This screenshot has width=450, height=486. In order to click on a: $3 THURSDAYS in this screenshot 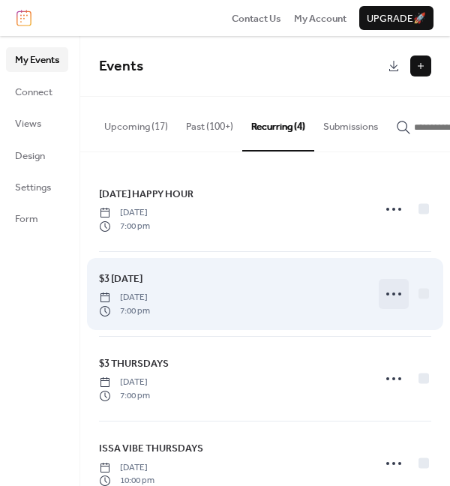, I will do `click(133, 364)`.